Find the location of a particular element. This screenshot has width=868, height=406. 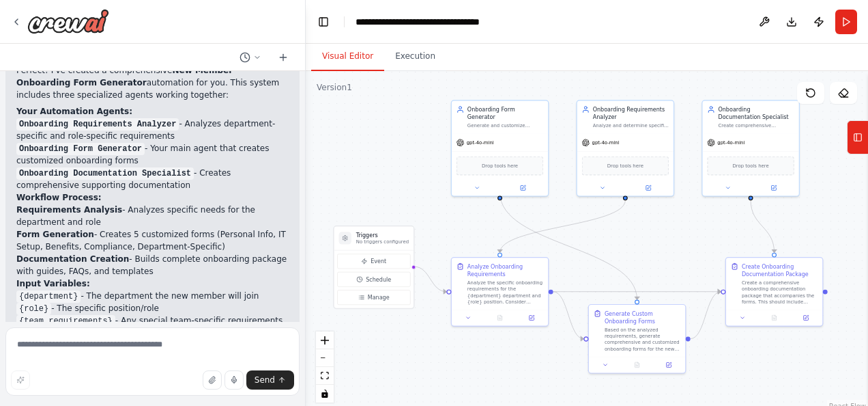

div: Analyze the specific onboarding requirements for the {department} department and {role} position.... is located at coordinates (505, 292).